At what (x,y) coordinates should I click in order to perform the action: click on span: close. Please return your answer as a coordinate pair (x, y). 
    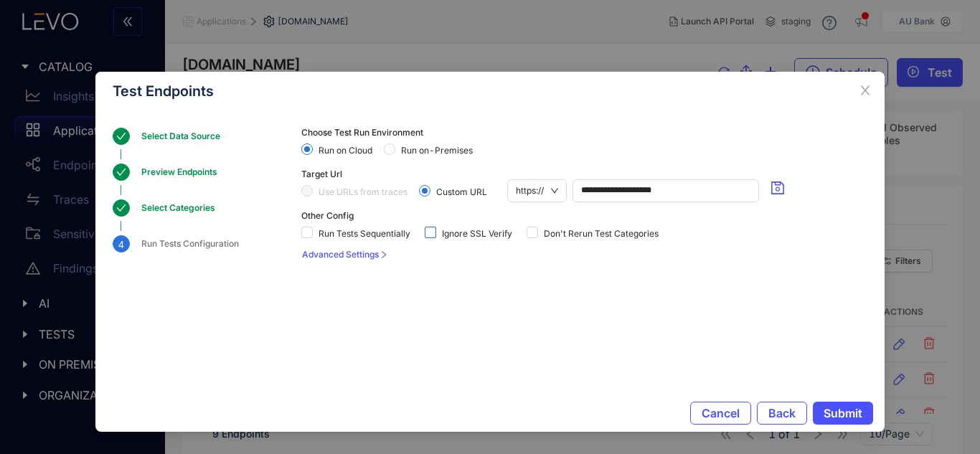
    Looking at the image, I should click on (865, 91).